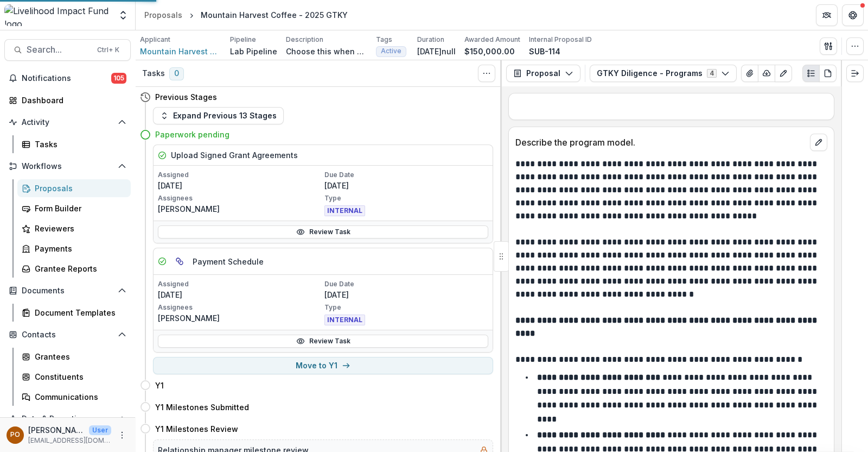  Describe the element at coordinates (218, 116) in the screenshot. I see `button: Expand Previous 13 Stages` at that location.